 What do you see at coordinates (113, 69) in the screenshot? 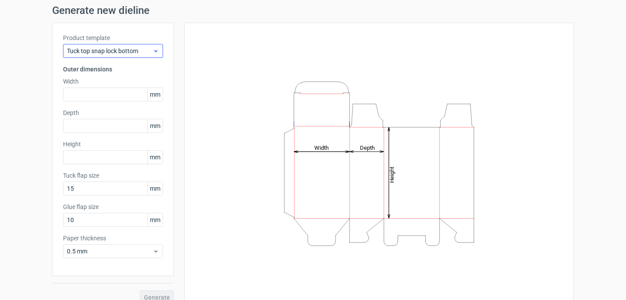
I see `h3: Outer dimensions` at bounding box center [113, 69].